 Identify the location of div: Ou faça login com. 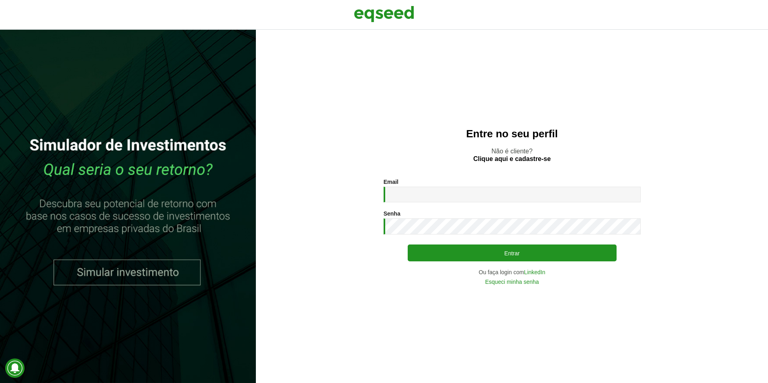
(512, 272).